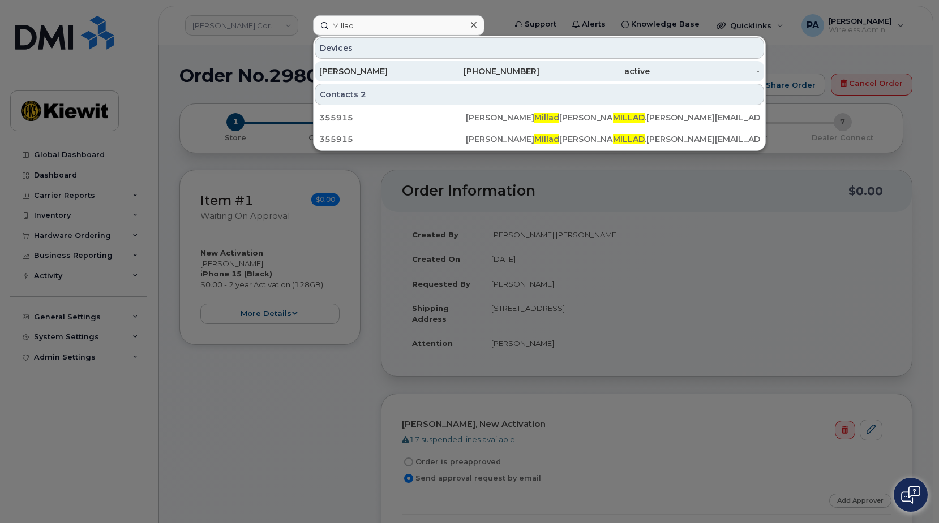 The image size is (939, 523). Describe the element at coordinates (910, 495) in the screenshot. I see `img: Open chat` at that location.